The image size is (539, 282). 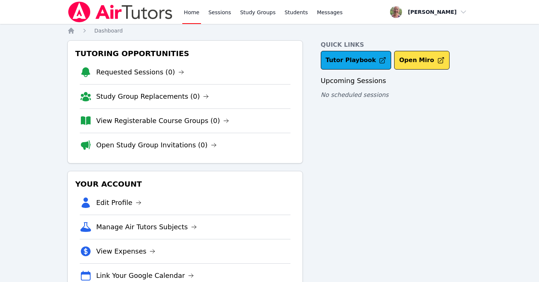 What do you see at coordinates (396, 81) in the screenshot?
I see `h3: Upcoming Sessions` at bounding box center [396, 81].